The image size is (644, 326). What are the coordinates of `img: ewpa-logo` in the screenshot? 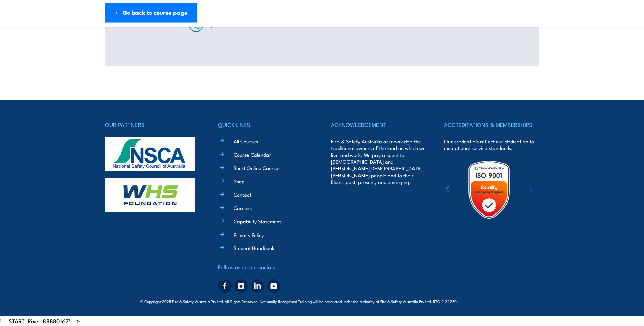 It's located at (549, 189).